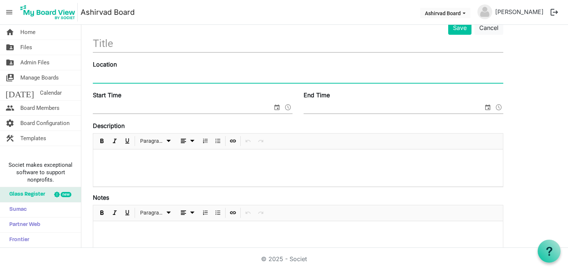  I want to click on label: Notes, so click(101, 197).